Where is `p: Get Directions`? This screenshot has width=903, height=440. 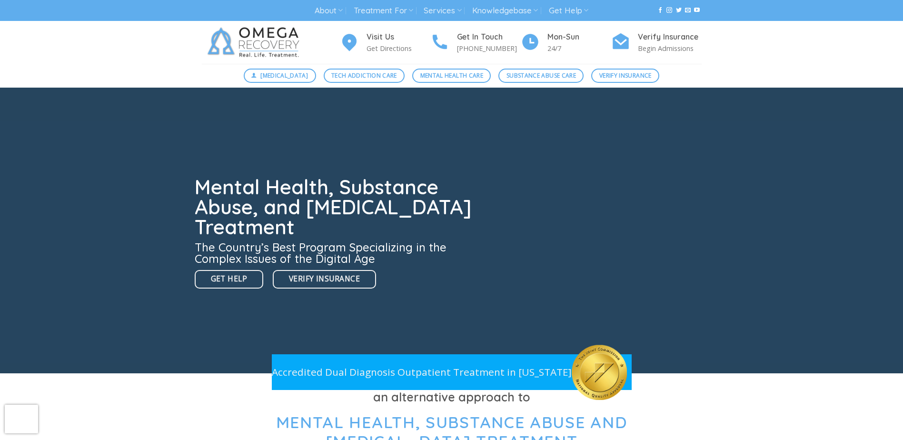
p: Get Directions is located at coordinates (398, 48).